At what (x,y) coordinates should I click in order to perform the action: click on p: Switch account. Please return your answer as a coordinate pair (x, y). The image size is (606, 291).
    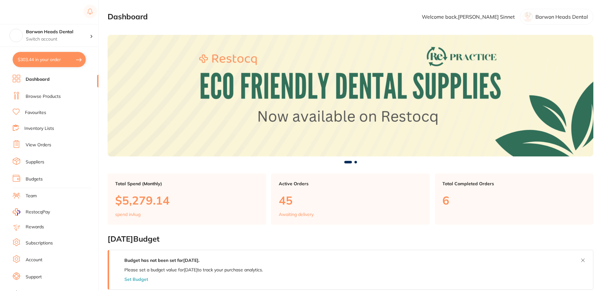
    Looking at the image, I should click on (58, 39).